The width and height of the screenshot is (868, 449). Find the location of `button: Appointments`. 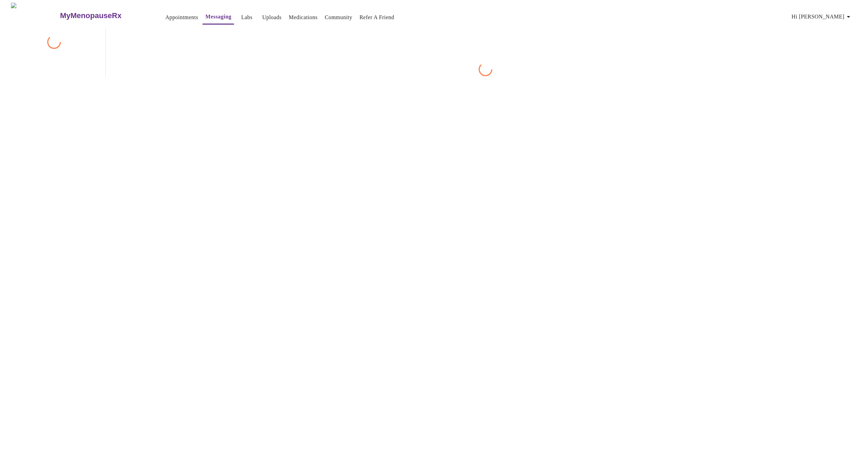

button: Appointments is located at coordinates (181, 17).